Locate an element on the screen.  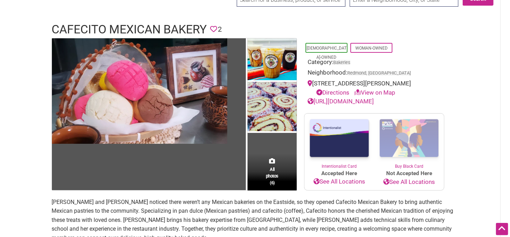
span: Accepted Here is located at coordinates (339, 173).